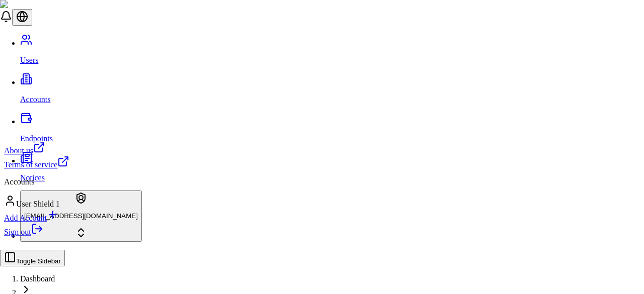 The height and width of the screenshot is (294, 644). I want to click on a: Add Account, so click(37, 215).